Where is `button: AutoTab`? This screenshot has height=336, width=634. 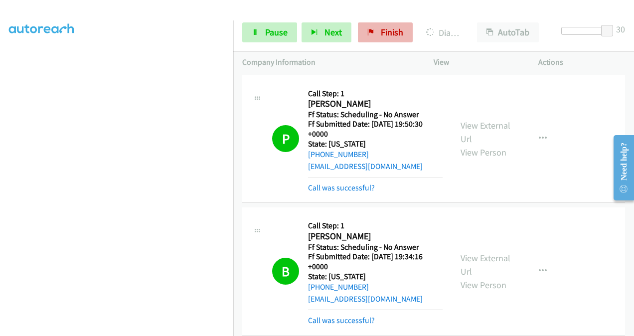
button: AutoTab is located at coordinates (508, 32).